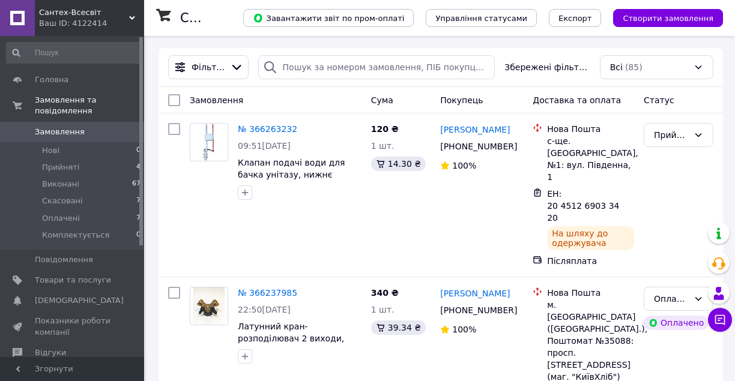  Describe the element at coordinates (461, 100) in the screenshot. I see `span: Покупець` at that location.